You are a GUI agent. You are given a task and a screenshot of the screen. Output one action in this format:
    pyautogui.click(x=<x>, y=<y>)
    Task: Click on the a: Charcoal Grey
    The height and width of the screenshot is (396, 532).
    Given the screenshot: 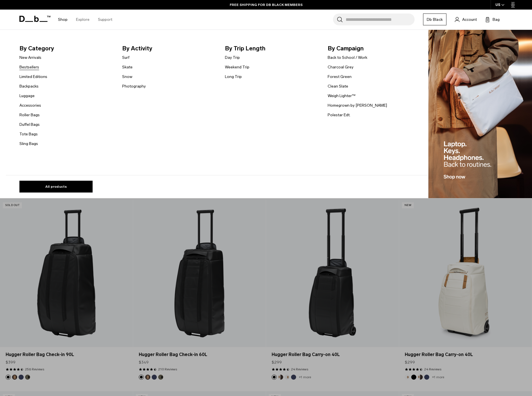 What is the action you would take?
    pyautogui.click(x=340, y=67)
    